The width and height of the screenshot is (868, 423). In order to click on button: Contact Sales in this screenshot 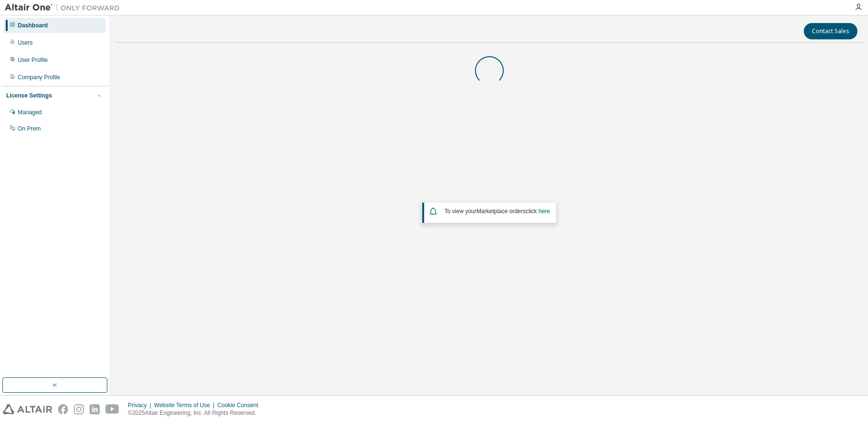, I will do `click(831, 31)`.